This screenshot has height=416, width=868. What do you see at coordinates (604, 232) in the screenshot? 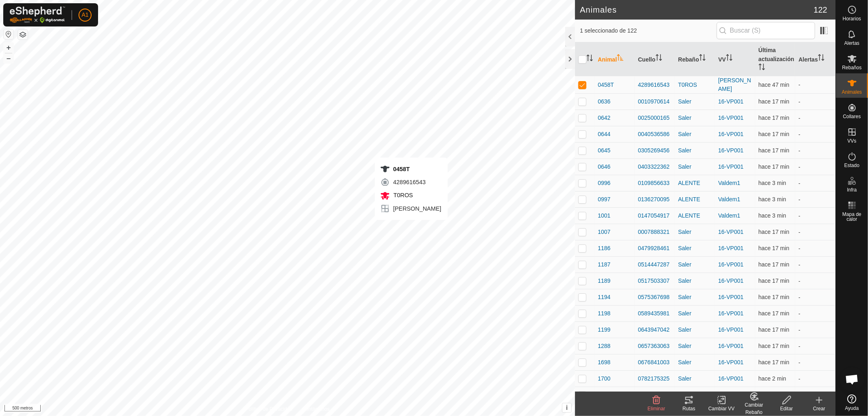
I see `font: 1007` at bounding box center [604, 232].